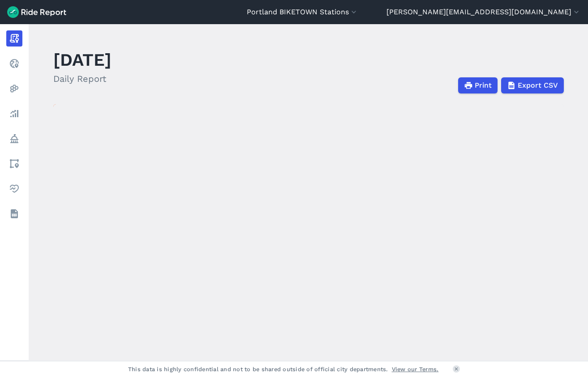 The image size is (588, 377). I want to click on span: Export CSV, so click(538, 85).